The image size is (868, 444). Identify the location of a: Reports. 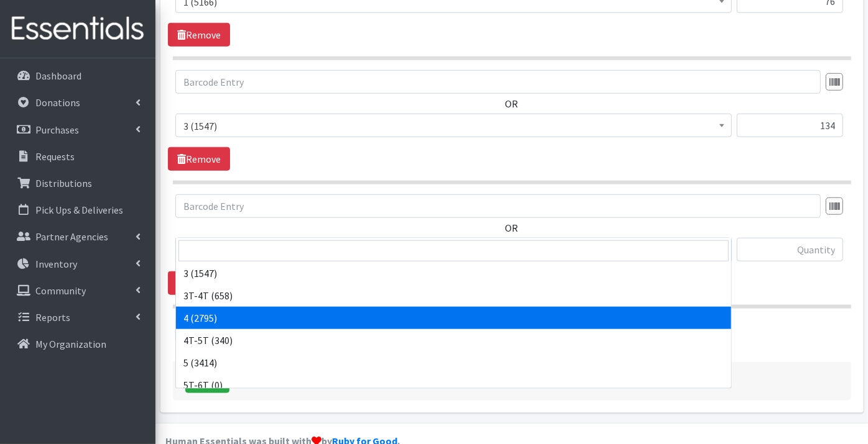
(78, 318).